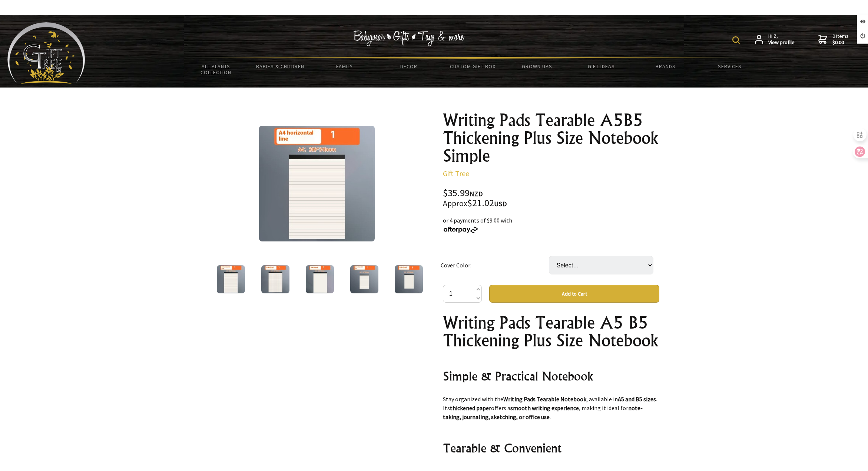  Describe the element at coordinates (736, 40) in the screenshot. I see `img: product search` at that location.